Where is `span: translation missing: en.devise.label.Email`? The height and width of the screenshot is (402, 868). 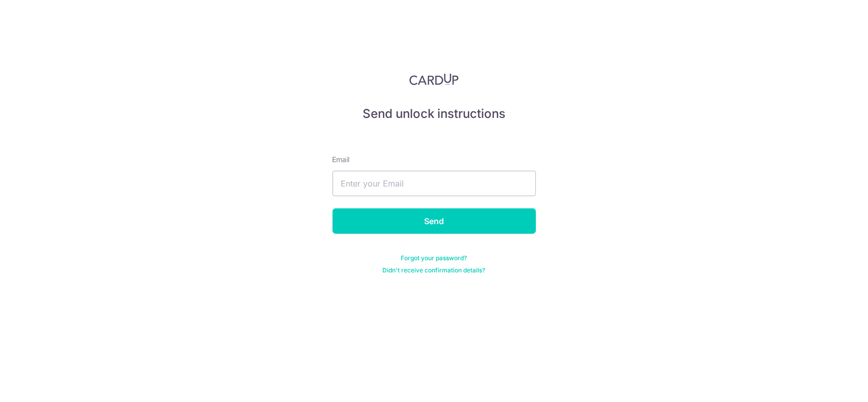 span: translation missing: en.devise.label.Email is located at coordinates (341, 159).